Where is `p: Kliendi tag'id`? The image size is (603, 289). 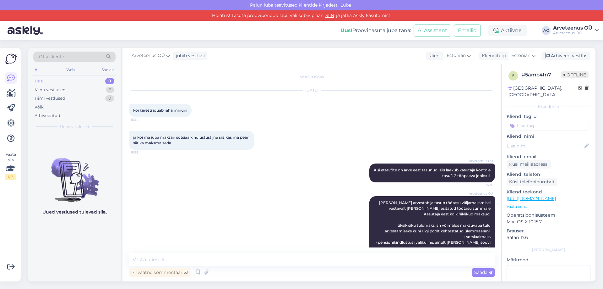 p: Kliendi tag'id is located at coordinates (548, 116).